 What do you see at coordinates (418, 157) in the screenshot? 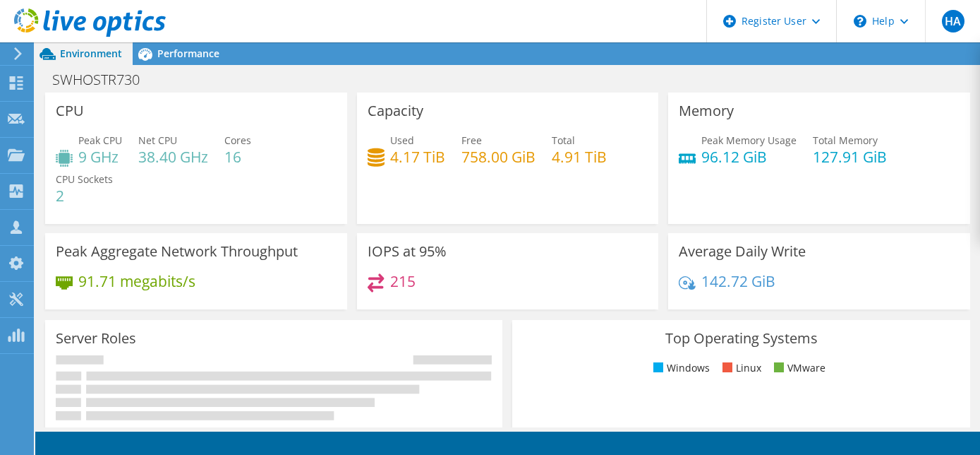
I see `h4: 4.17 TiB` at bounding box center [418, 157].